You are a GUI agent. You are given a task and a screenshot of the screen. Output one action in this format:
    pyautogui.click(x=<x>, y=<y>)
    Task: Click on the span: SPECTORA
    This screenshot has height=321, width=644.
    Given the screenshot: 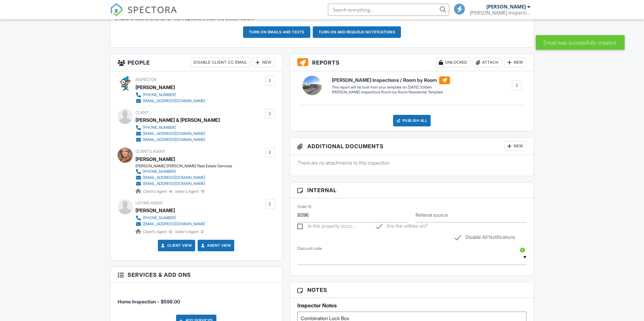 What is the action you would take?
    pyautogui.click(x=152, y=9)
    